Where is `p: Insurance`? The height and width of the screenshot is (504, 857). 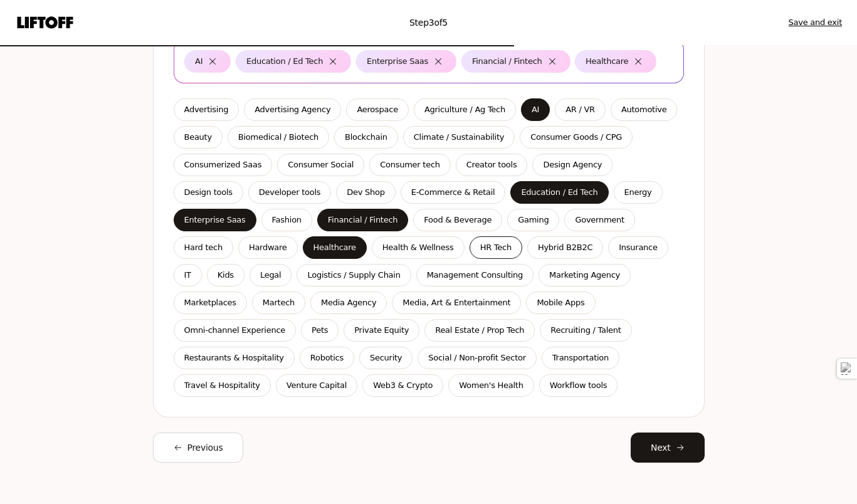 p: Insurance is located at coordinates (637, 248).